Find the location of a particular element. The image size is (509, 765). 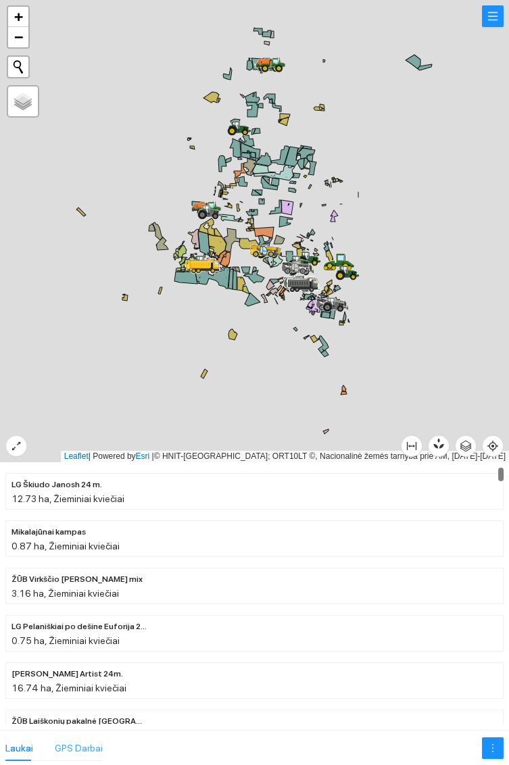

span: 0.75 ha, Žieminiai kviečiai is located at coordinates (66, 641).